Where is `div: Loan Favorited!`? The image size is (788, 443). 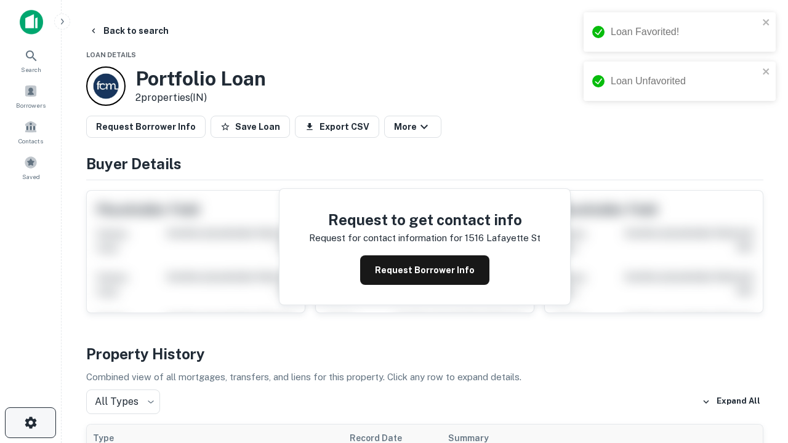
div: Loan Favorited! is located at coordinates (684, 32).